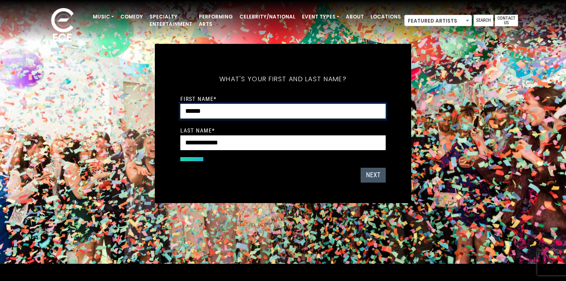  Describe the element at coordinates (283, 79) in the screenshot. I see `h5: What's your first and last name?` at that location.